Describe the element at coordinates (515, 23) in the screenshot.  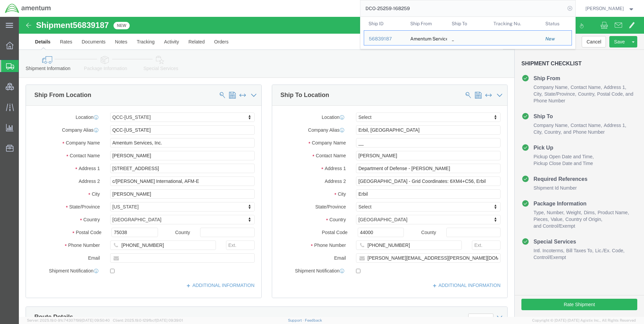
I see `th: Tracking Nu.` at that location.